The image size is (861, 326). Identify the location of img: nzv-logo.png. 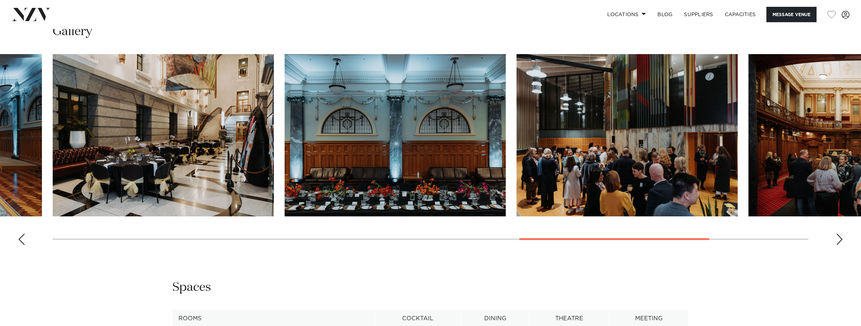
(31, 14).